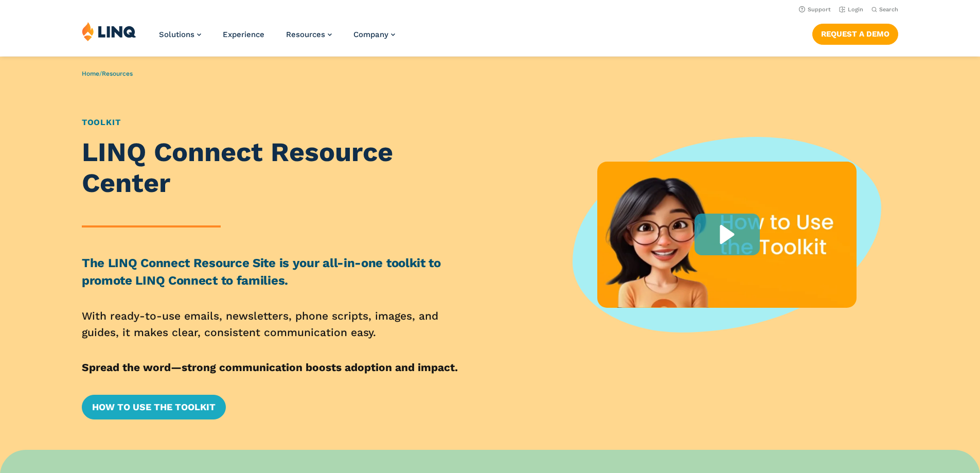 The image size is (980, 473). Describe the element at coordinates (180, 35) in the screenshot. I see `a: Solutions` at that location.